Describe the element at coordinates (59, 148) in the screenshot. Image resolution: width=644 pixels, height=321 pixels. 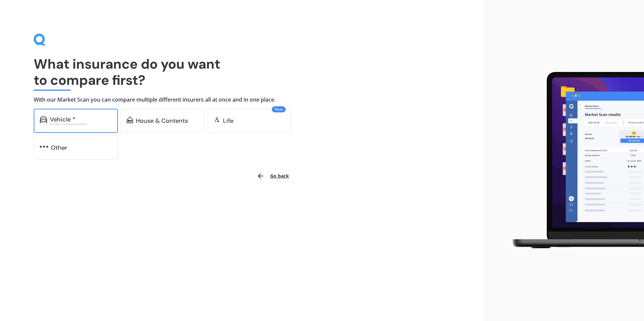
I see `div: Other` at that location.